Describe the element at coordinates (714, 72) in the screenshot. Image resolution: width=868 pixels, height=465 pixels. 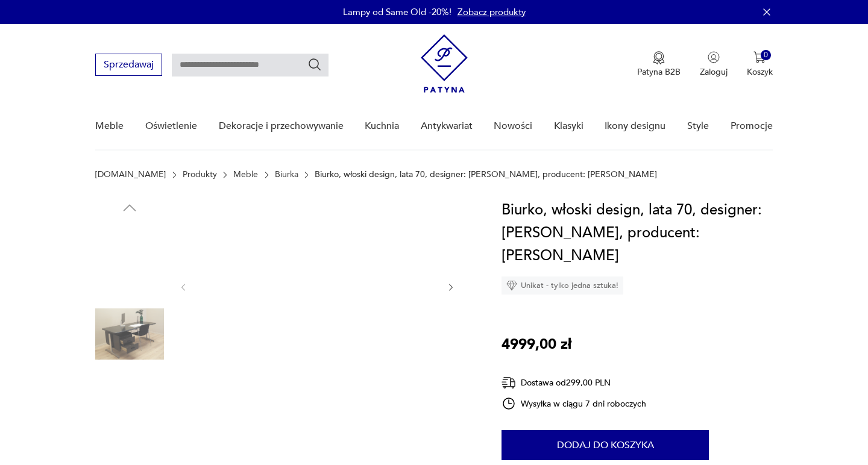
I see `p: Zaloguj` at that location.